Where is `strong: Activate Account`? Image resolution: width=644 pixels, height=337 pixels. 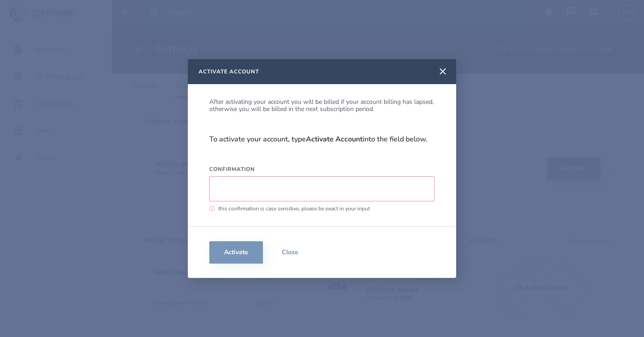
strong: Activate Account is located at coordinates (334, 139).